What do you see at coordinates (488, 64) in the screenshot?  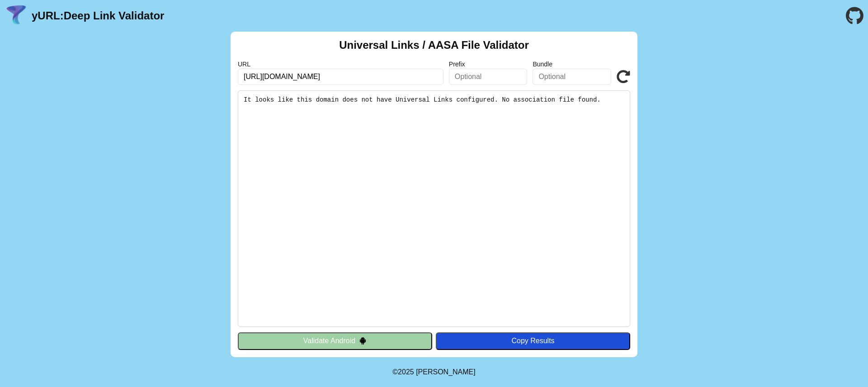 I see `label: Prefix` at bounding box center [488, 64].